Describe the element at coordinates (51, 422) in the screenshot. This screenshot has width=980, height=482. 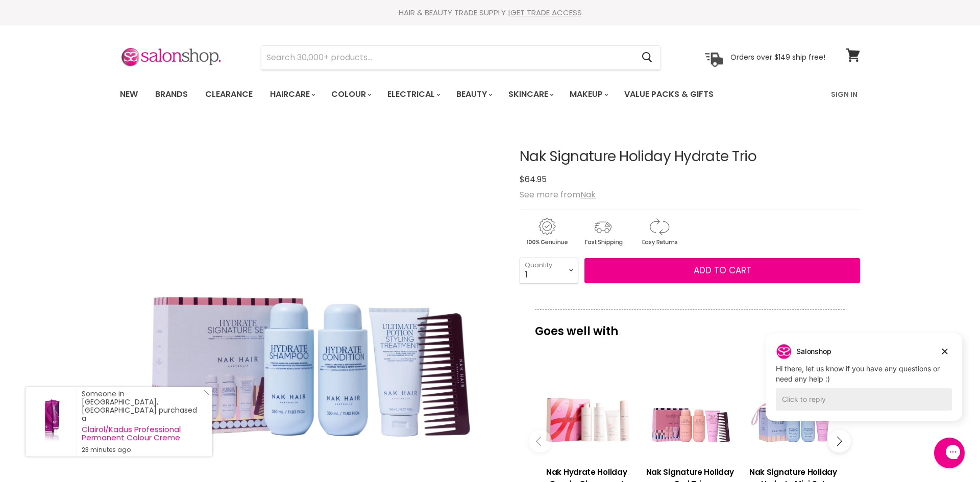
I see `a: Visit product page` at that location.